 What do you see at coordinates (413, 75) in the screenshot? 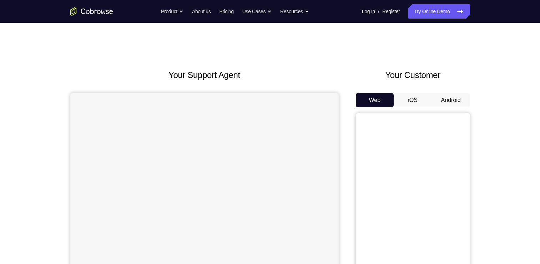
I see `h2: Your Customer` at bounding box center [413, 75].